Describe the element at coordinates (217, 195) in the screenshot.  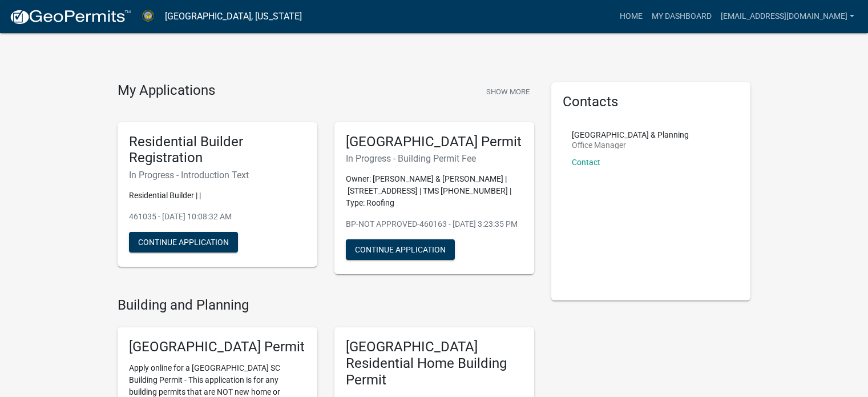
I see `p: Residential Builder | |` at that location.